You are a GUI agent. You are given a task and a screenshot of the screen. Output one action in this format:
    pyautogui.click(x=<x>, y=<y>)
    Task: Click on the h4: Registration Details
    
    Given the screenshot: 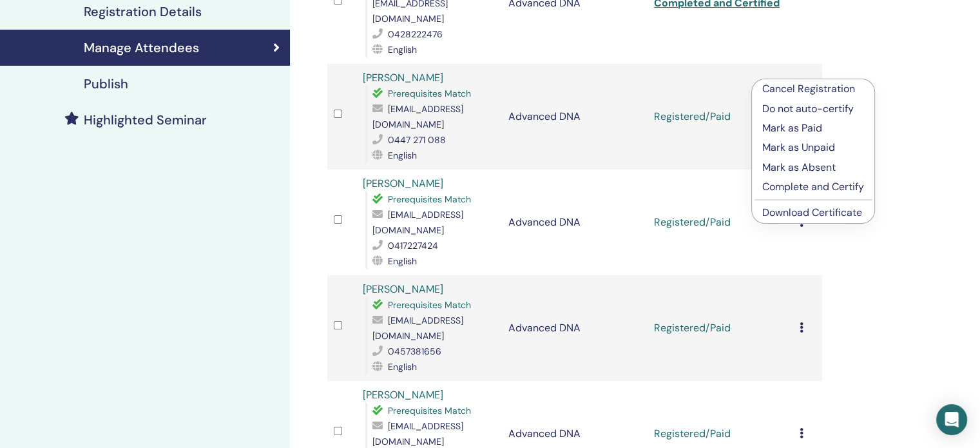 What is the action you would take?
    pyautogui.click(x=142, y=11)
    